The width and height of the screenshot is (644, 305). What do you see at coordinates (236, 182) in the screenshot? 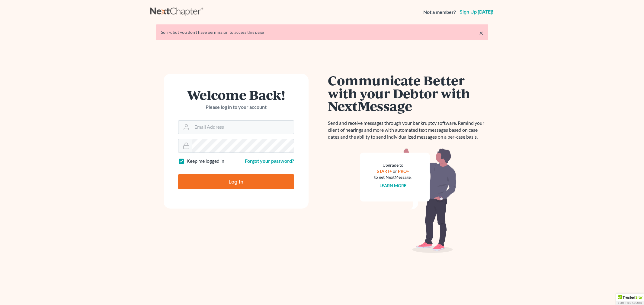
I see `input: Log In` at bounding box center [236, 182].